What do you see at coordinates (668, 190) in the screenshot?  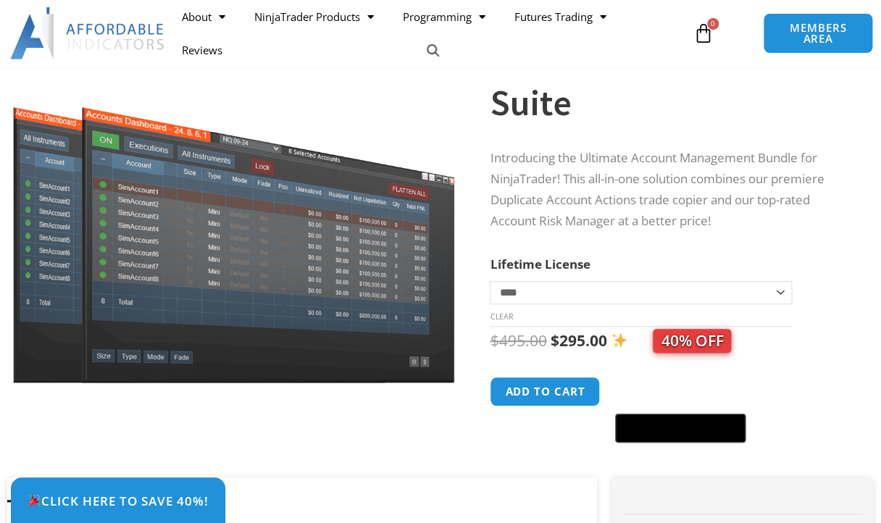 I see `p: Introducing the Ultimate Account Management Bundle for NinjaTrader! This all-in-one solution comb...` at bounding box center [668, 190].